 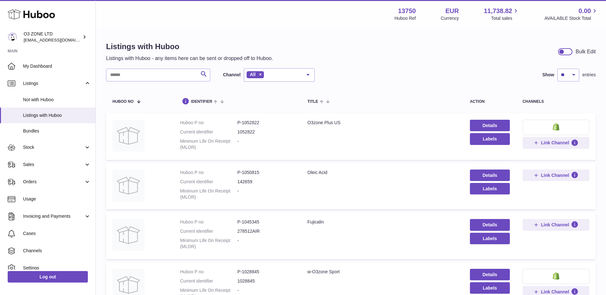 What do you see at coordinates (232, 75) in the screenshot?
I see `label: Channel` at bounding box center [232, 75].